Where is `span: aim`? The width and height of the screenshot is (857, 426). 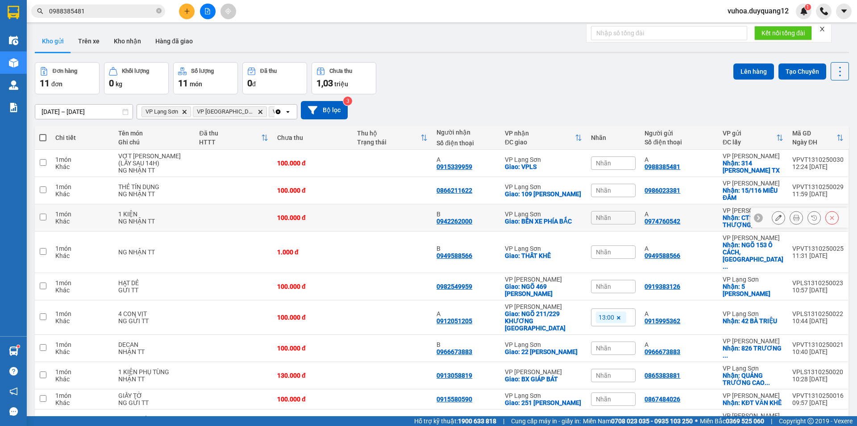 span: aim is located at coordinates (228, 11).